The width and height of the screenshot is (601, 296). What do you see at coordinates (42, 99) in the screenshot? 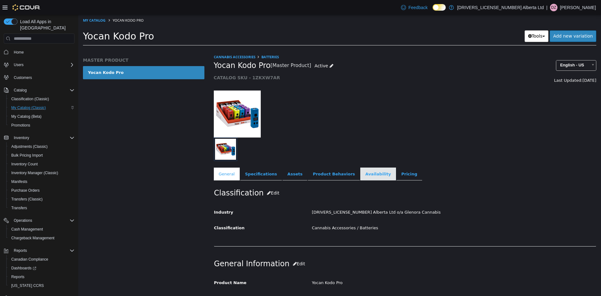
I see `button: Classification (Classic)` at bounding box center [42, 99].